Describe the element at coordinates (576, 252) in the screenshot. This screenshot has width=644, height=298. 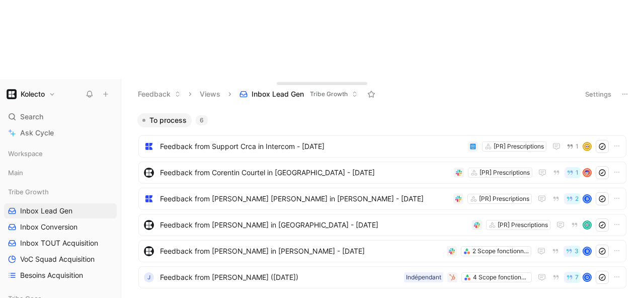
I see `span: 3` at that location.